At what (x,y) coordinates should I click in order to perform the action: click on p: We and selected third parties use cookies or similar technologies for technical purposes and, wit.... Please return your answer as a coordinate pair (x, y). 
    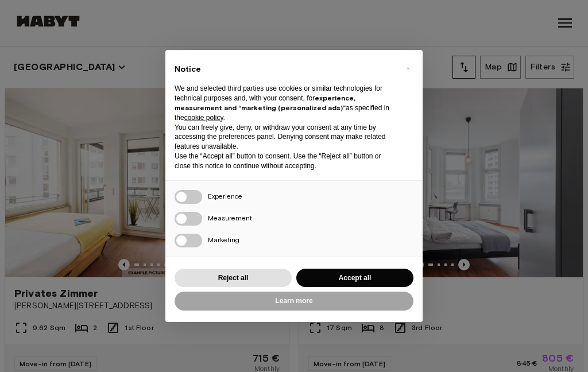
    Looking at the image, I should click on (285, 103).